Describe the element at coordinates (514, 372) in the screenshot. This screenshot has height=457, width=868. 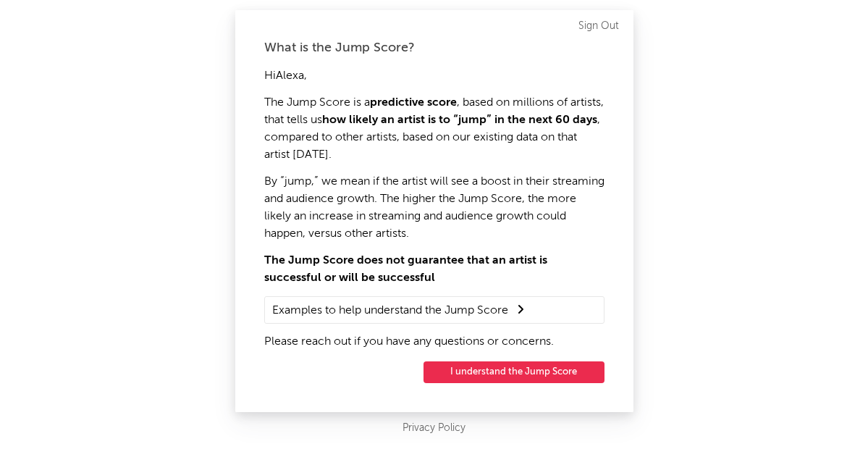
I see `button: I understand the Jump Score` at that location.